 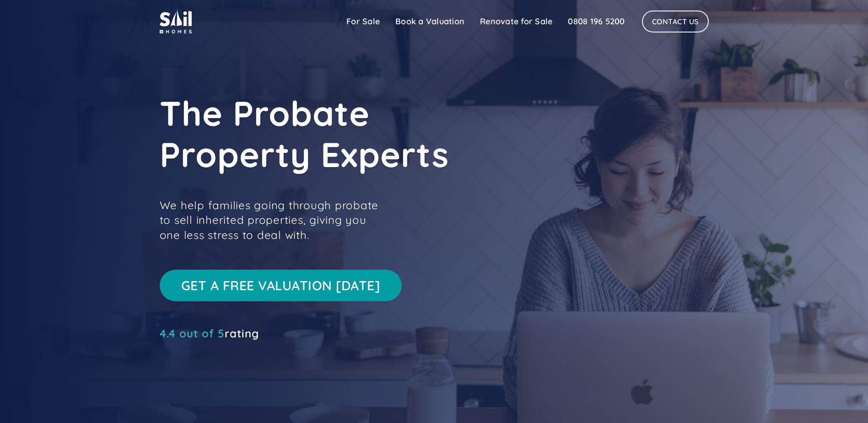 I want to click on a: Renovate for Sale, so click(x=517, y=22).